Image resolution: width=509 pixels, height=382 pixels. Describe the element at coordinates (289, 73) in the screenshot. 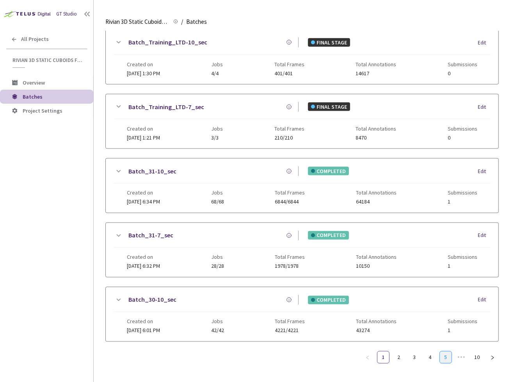

I see `span: 401/401` at that location.